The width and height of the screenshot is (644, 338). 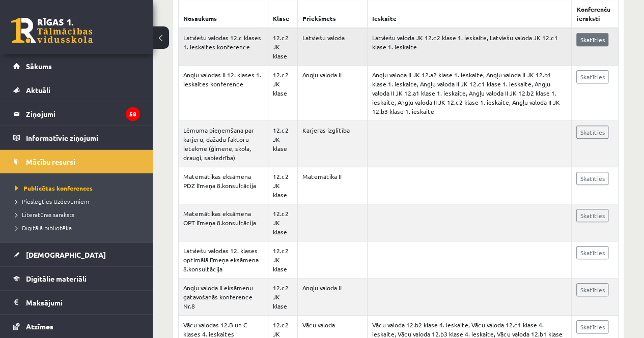 What do you see at coordinates (132, 113) in the screenshot?
I see `i: 58` at bounding box center [132, 113].